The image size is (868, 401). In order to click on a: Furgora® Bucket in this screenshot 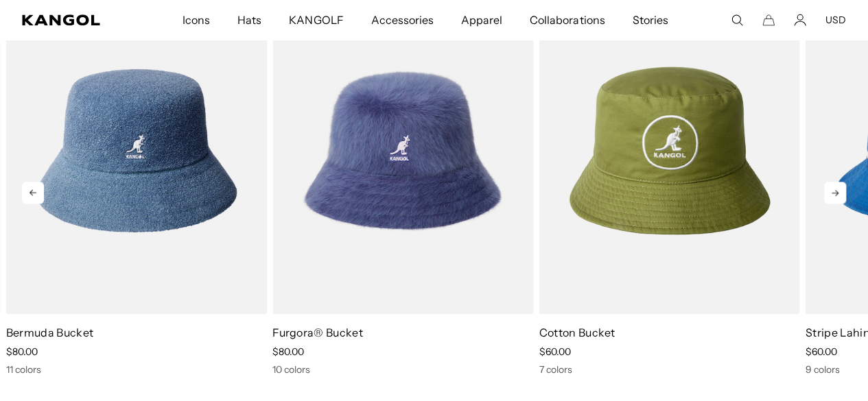, I will do `click(318, 332)`.